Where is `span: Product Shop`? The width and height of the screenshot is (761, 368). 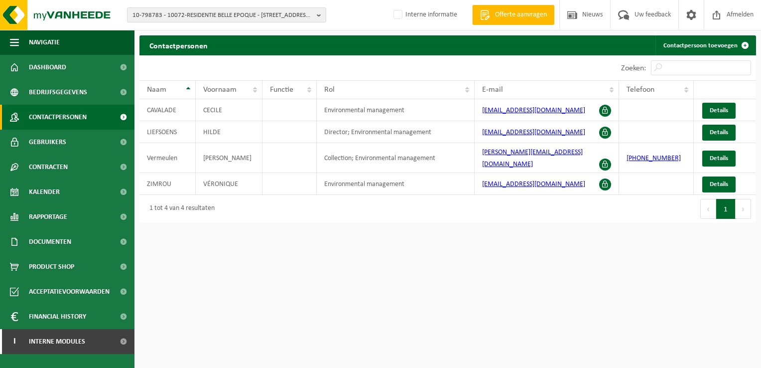 span: Product Shop is located at coordinates (51, 267).